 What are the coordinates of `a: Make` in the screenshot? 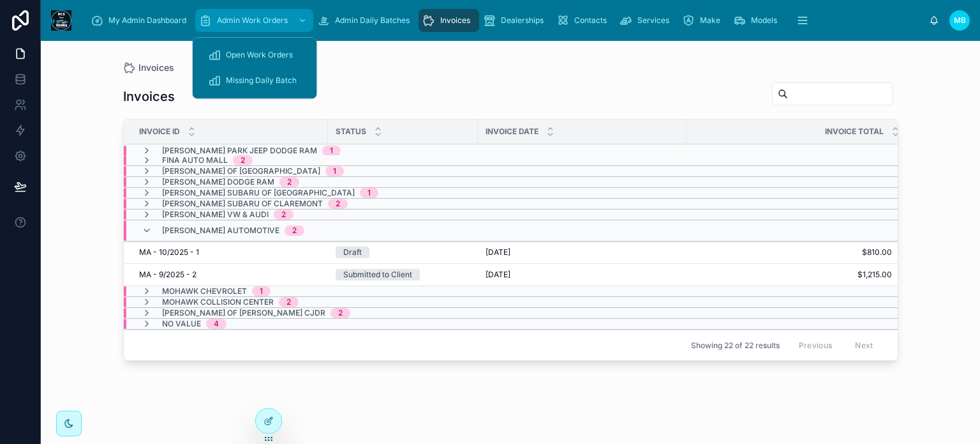 It's located at (704, 21).